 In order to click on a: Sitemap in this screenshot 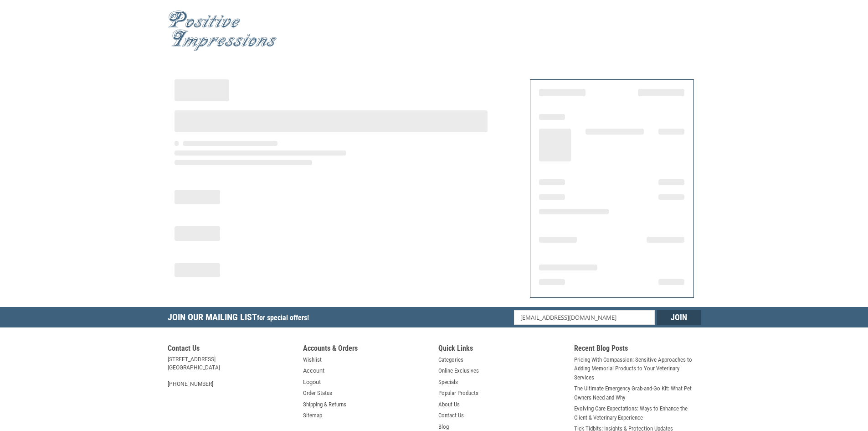, I will do `click(313, 415)`.